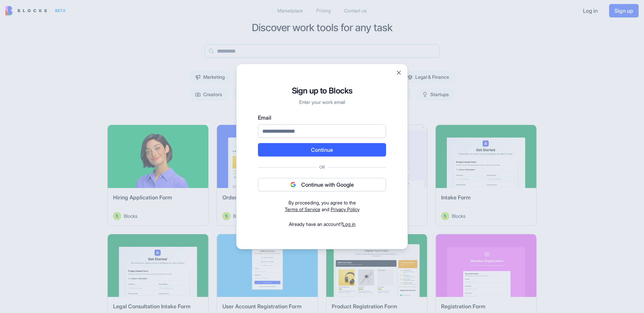 The width and height of the screenshot is (644, 313). What do you see at coordinates (322, 102) in the screenshot?
I see `p: Enter your work email` at bounding box center [322, 102].